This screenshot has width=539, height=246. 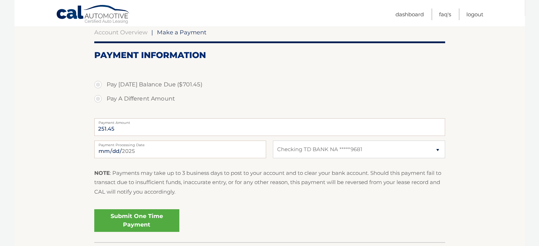 What do you see at coordinates (270, 127) in the screenshot?
I see `input: Payment Amount` at bounding box center [270, 127].